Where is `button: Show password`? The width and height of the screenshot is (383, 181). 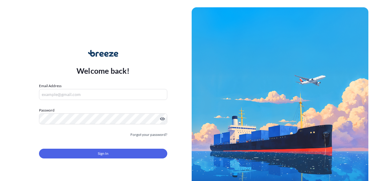 button: Show password is located at coordinates (163, 119).